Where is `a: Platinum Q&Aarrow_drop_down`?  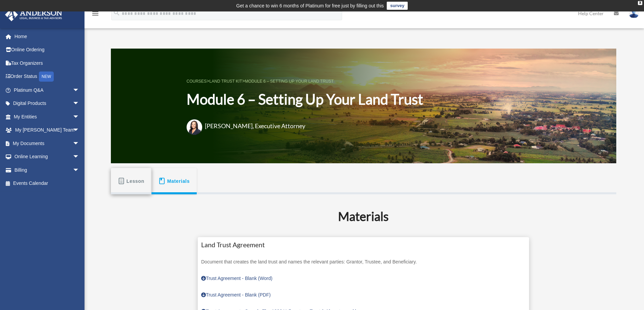 a: Platinum Q&Aarrow_drop_down is located at coordinates (47, 90).